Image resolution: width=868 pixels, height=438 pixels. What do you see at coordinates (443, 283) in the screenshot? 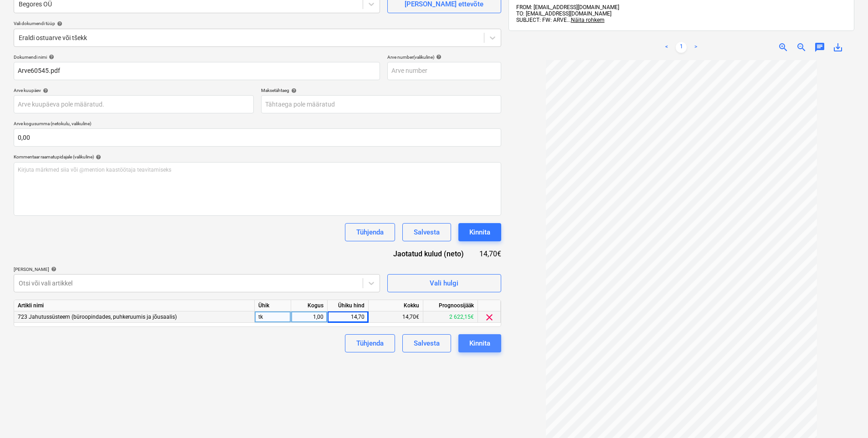
I see `div: Vali hulgi` at bounding box center [443, 283].